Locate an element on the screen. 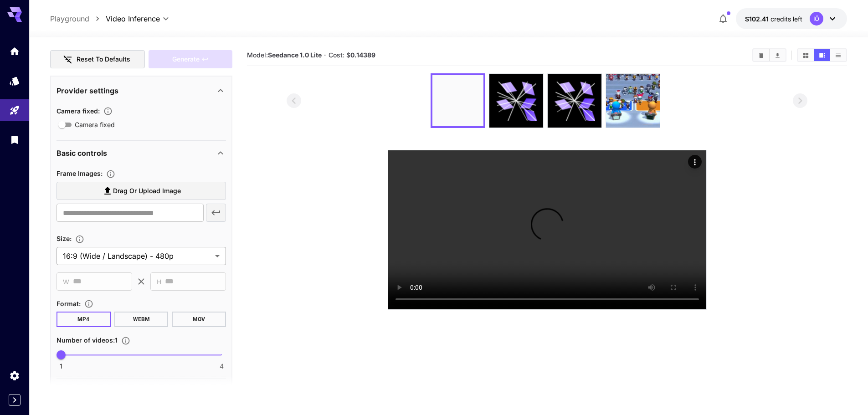 The image size is (868, 415). button: Adjust the dimensions of the generated image by specifying its width and height in pixels, or sel... is located at coordinates (79, 239).